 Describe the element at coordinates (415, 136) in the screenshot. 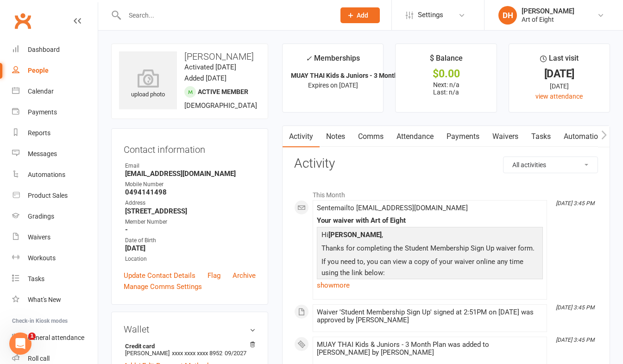

I see `a: Attendance` at that location.